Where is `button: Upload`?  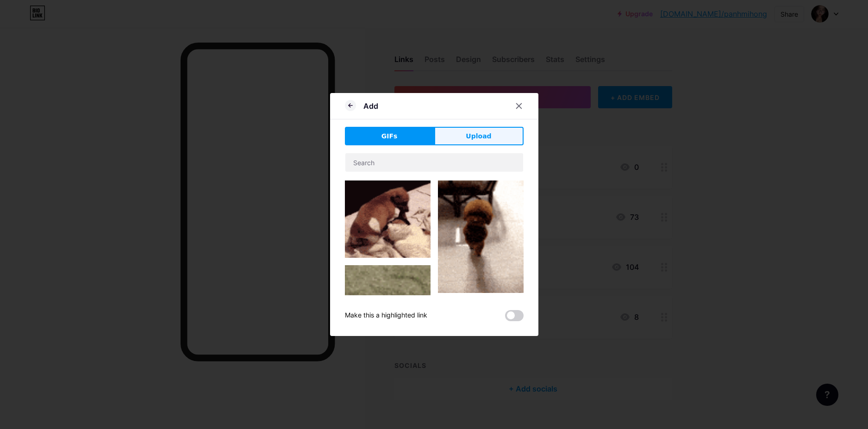 button: Upload is located at coordinates (479, 136).